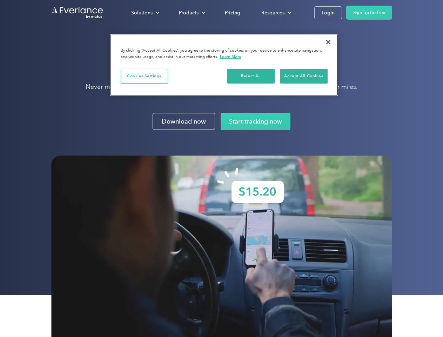 This screenshot has height=337, width=443. What do you see at coordinates (144, 76) in the screenshot?
I see `button: Cookies Settings` at bounding box center [144, 76].